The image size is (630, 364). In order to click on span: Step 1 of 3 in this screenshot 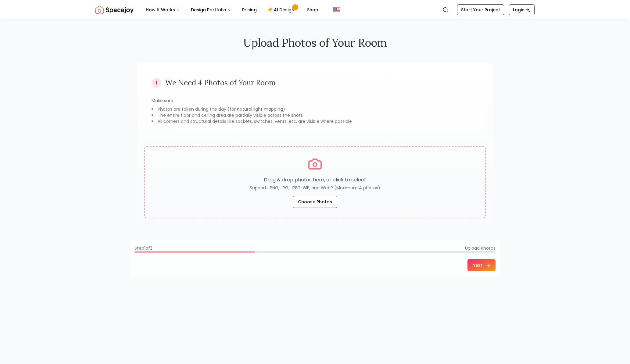, I will do `click(143, 248)`.